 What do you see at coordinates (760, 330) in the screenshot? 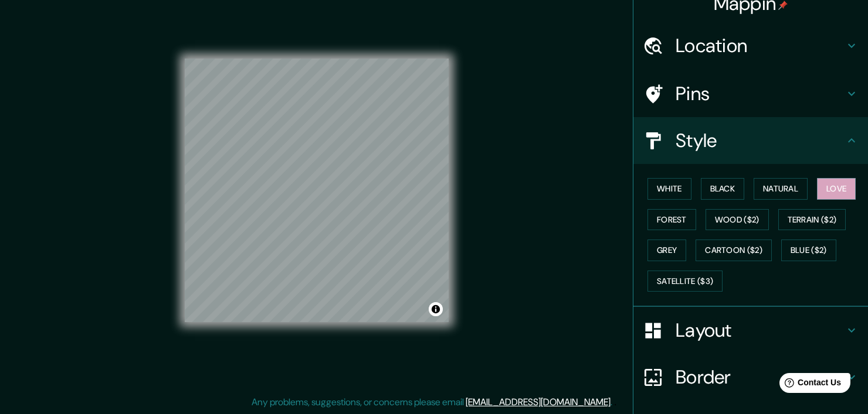
I see `h4: Layout` at bounding box center [760, 330].